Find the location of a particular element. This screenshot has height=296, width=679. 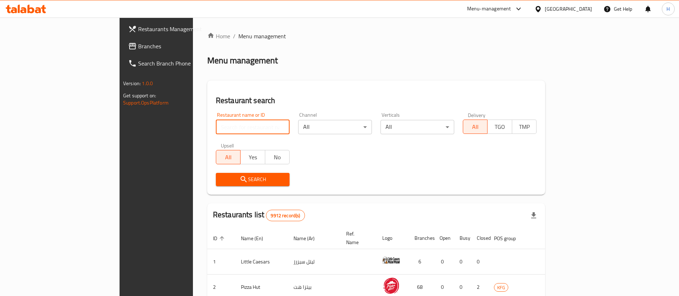

th: Busy is located at coordinates (462, 238).